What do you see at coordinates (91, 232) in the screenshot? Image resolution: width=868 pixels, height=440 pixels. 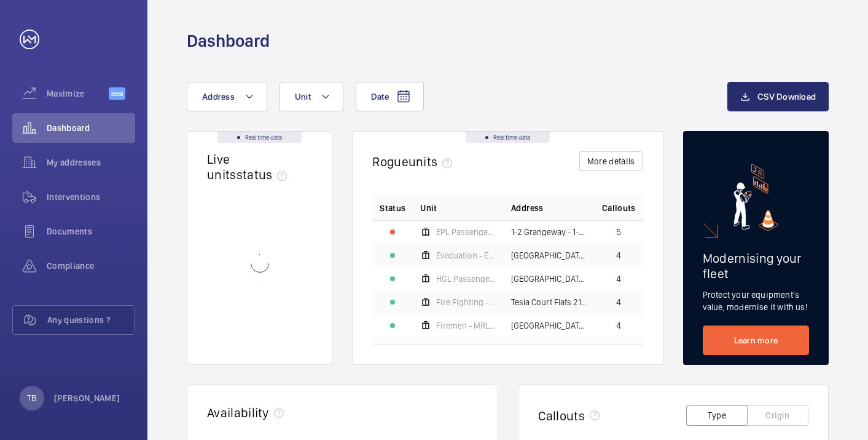 I see `span: Documents` at bounding box center [91, 232].